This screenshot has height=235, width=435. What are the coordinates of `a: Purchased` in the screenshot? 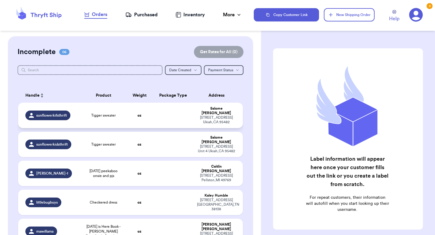 It's located at (141, 15).